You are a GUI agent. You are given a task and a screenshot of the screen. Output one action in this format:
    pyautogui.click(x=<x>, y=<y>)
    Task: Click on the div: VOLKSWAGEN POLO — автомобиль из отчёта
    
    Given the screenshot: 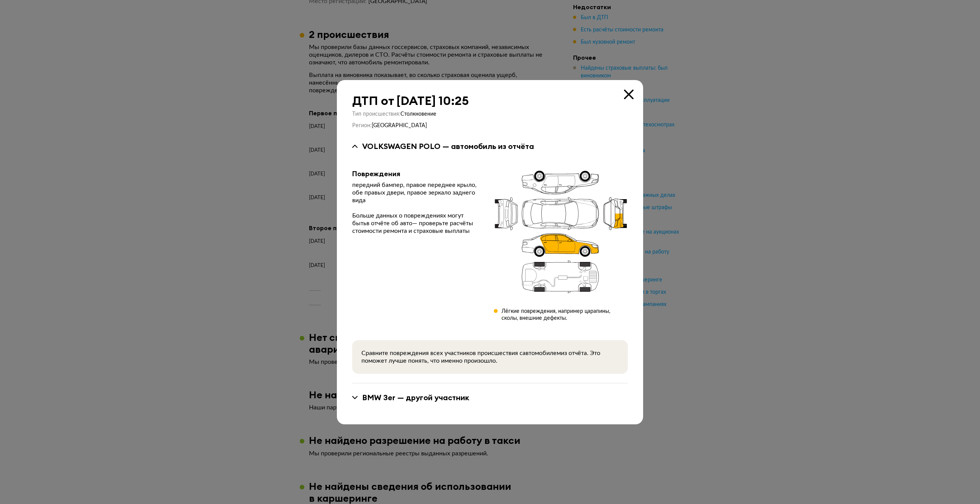 What is the action you would take?
    pyautogui.click(x=448, y=146)
    